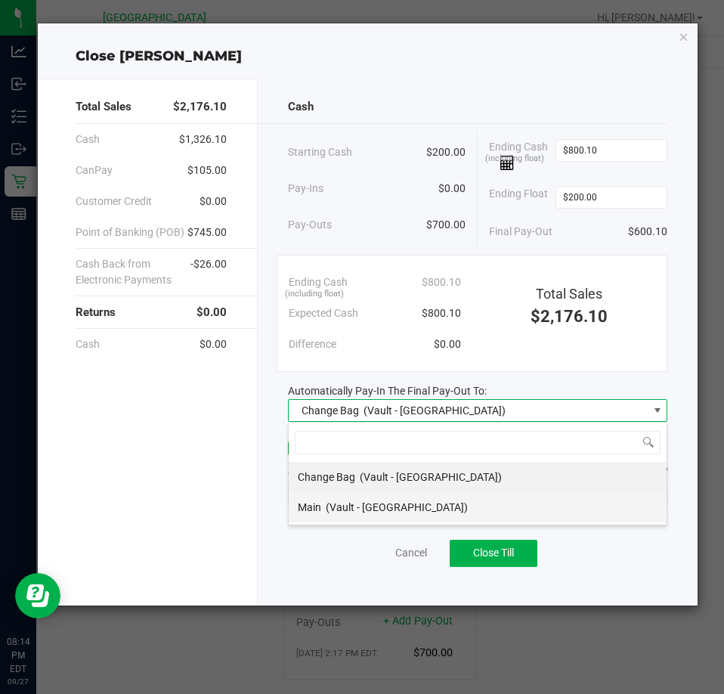 The image size is (724, 694). I want to click on a: Cancel, so click(411, 553).